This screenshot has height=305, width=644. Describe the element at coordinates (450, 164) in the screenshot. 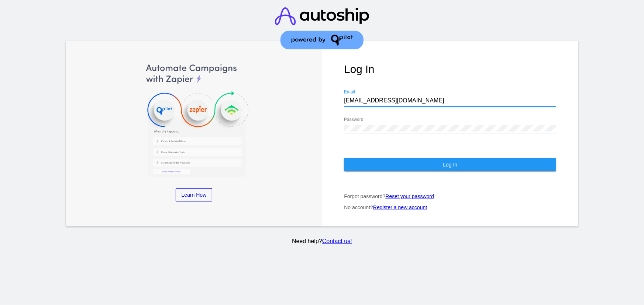

I see `button: Log In` at that location.